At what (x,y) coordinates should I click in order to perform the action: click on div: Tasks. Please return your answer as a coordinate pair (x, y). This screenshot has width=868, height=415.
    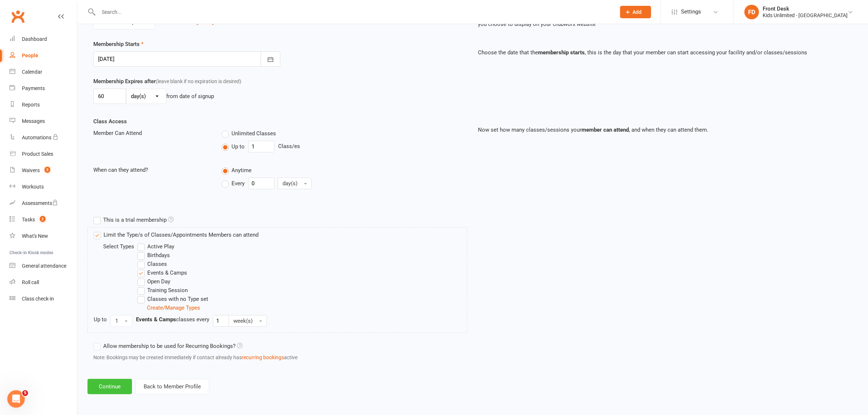
    Looking at the image, I should click on (28, 219).